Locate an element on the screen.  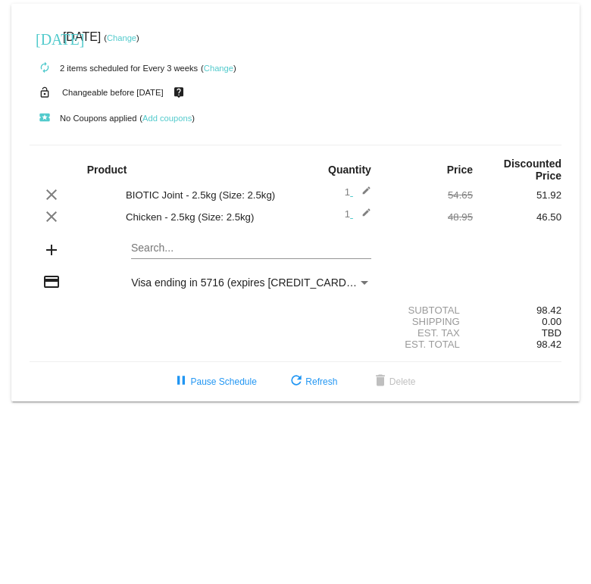
div: 98.42 is located at coordinates (516, 310).